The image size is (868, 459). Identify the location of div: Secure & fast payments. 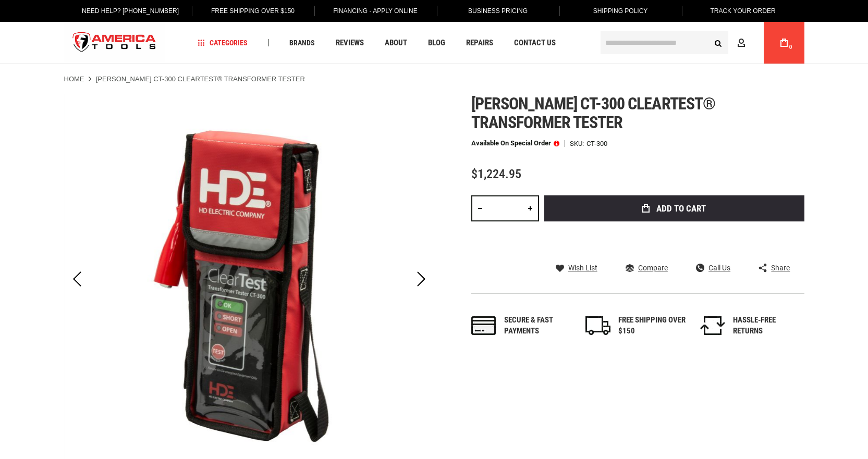
(538, 325).